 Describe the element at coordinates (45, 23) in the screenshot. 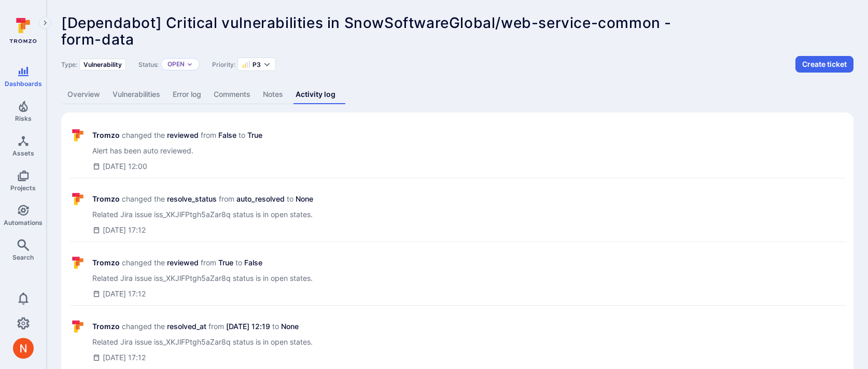

I see `i: Expand navigation menu` at that location.